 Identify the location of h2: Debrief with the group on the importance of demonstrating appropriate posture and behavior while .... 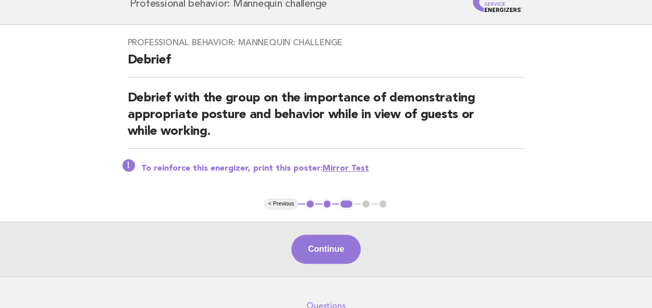
(326, 119).